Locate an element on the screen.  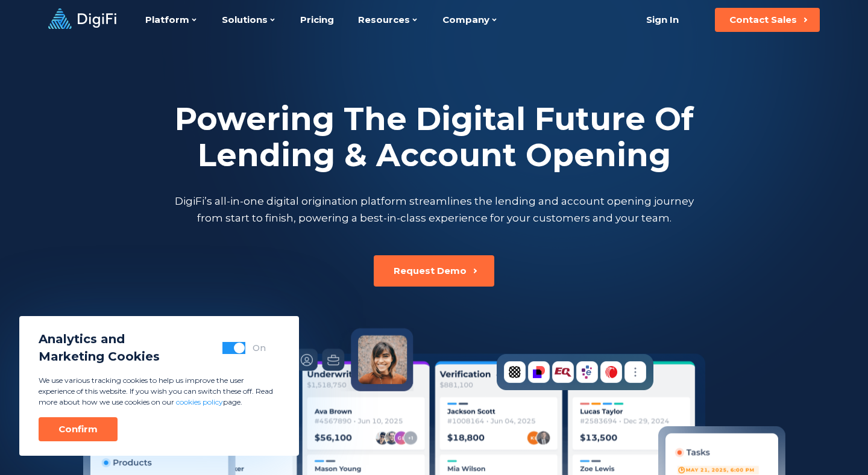
a: Contact Sales is located at coordinates (767, 20).